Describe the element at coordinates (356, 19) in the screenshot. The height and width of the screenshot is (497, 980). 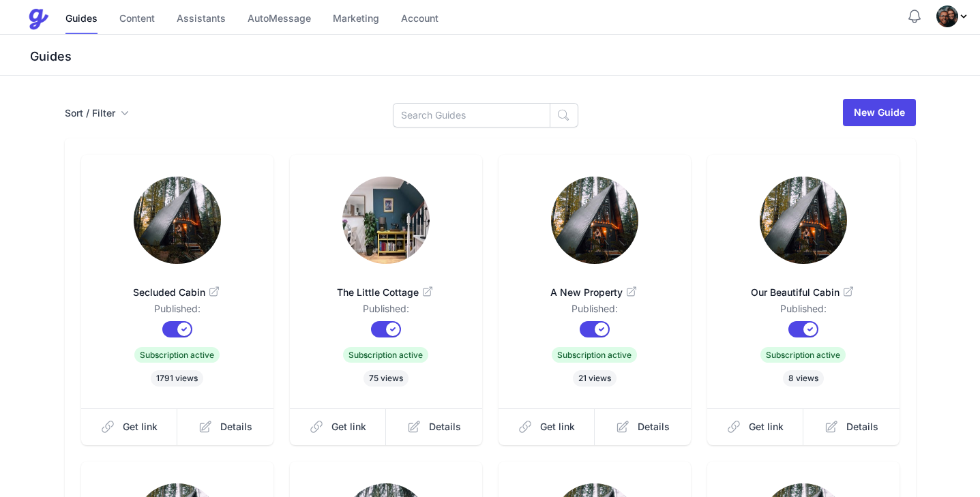
I see `a: Marketing` at that location.